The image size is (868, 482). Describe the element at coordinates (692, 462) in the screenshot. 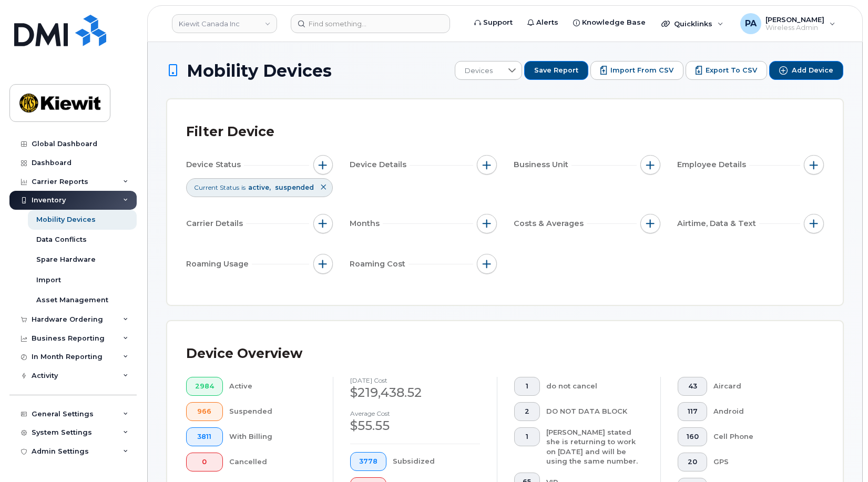

I see `span: 20` at that location.